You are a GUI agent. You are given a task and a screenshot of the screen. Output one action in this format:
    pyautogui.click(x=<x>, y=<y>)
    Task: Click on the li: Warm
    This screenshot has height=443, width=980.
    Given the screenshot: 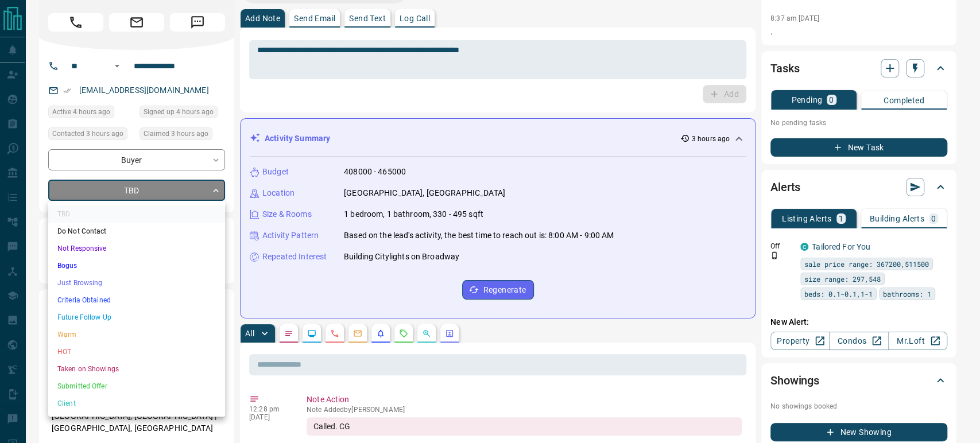 What is the action you would take?
    pyautogui.click(x=137, y=334)
    